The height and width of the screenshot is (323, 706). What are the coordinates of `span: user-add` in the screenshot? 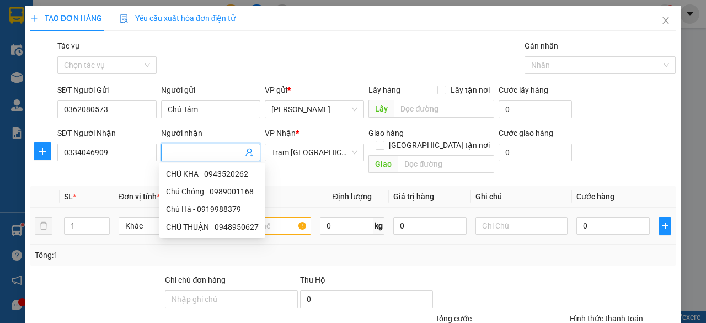 It's located at (249, 152).